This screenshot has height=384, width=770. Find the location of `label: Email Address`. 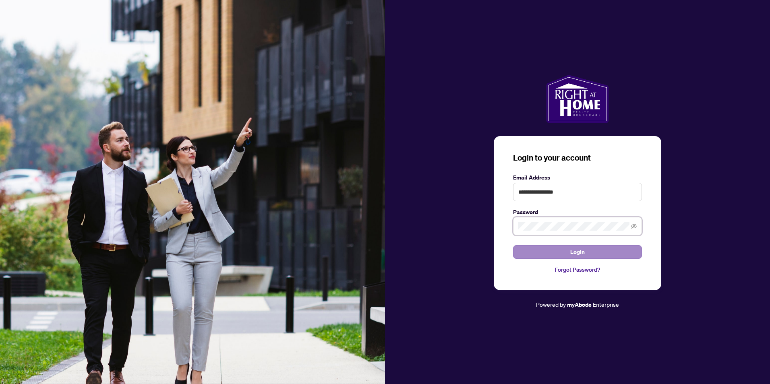

label: Email Address is located at coordinates (577, 178).